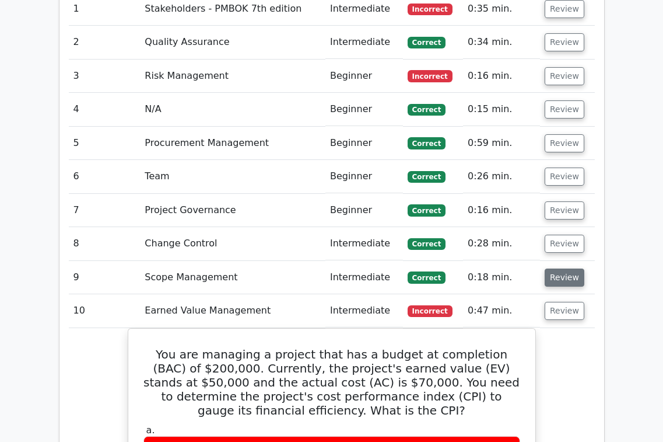 The width and height of the screenshot is (663, 442). I want to click on td: N/A, so click(233, 109).